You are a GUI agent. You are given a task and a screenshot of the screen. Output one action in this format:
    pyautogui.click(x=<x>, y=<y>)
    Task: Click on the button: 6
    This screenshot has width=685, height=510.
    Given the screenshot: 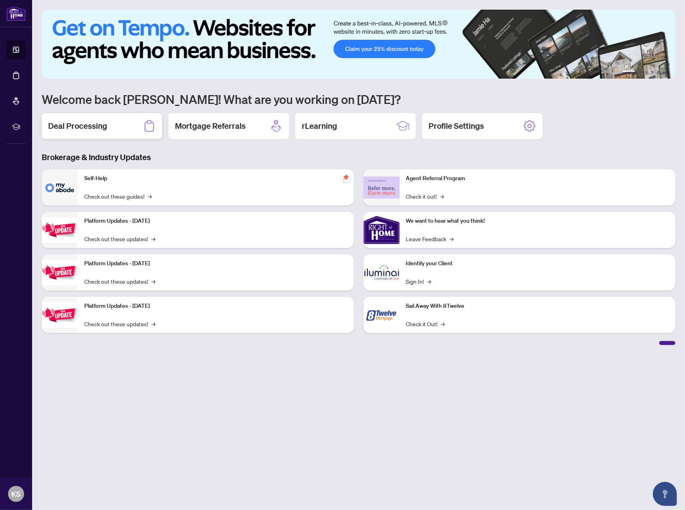 What is the action you would take?
    pyautogui.click(x=666, y=72)
    